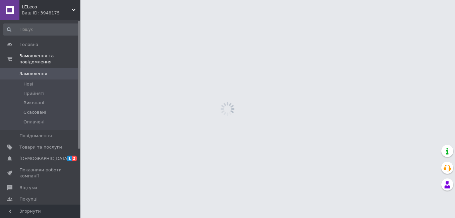 The height and width of the screenshot is (218, 455). I want to click on span: Відгуки, so click(28, 187).